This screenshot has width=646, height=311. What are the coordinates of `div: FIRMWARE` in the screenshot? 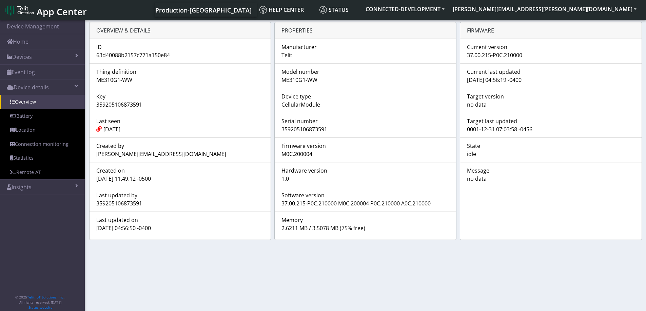 It's located at (550, 30).